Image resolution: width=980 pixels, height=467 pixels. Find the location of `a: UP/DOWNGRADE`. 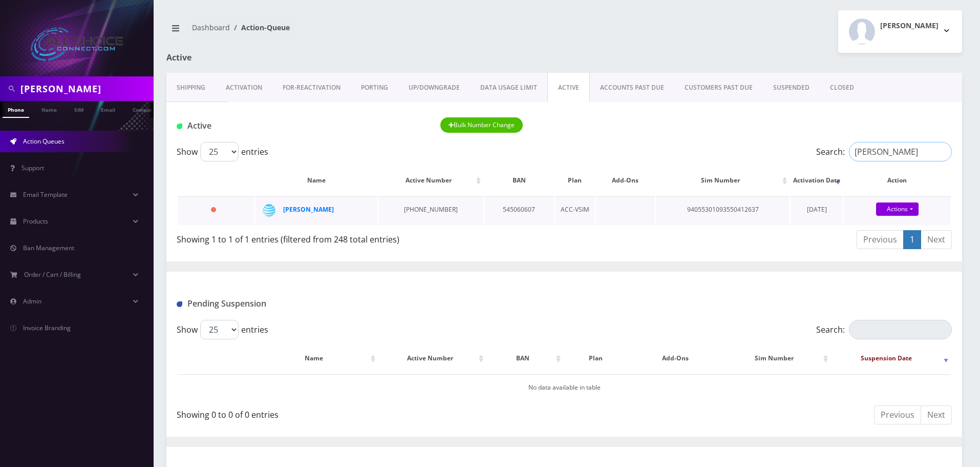

a: UP/DOWNGRADE is located at coordinates (434, 87).